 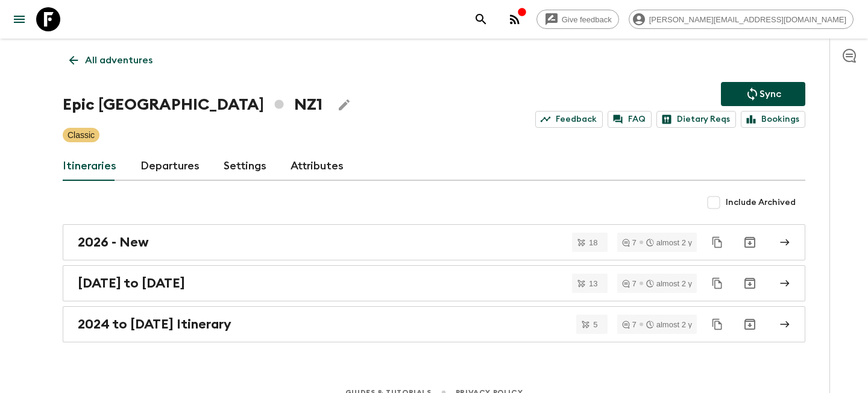 I want to click on a: Departures, so click(x=170, y=166).